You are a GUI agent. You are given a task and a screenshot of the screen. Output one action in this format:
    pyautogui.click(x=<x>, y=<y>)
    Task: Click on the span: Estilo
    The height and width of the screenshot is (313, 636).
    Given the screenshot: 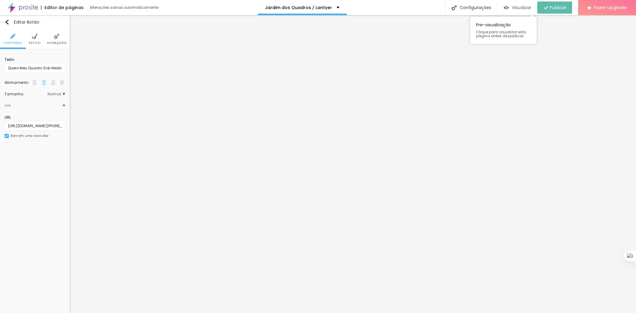 What is the action you would take?
    pyautogui.click(x=35, y=43)
    